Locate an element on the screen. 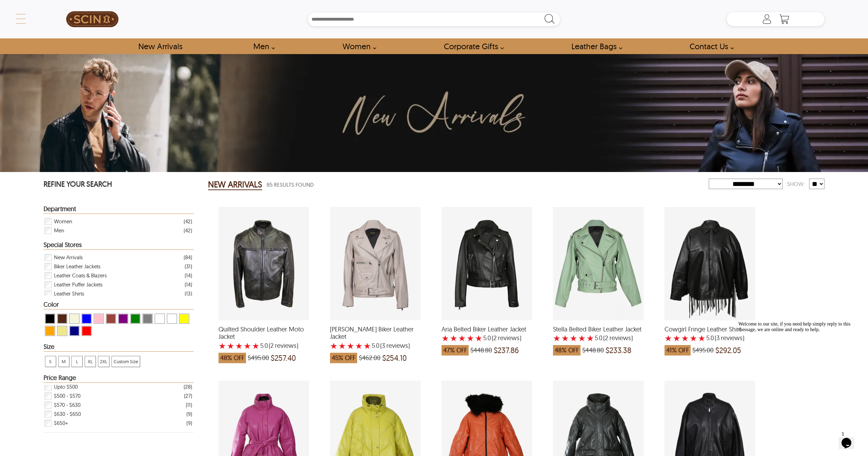 The height and width of the screenshot is (456, 868). div: View L New Arrivals is located at coordinates (77, 361).